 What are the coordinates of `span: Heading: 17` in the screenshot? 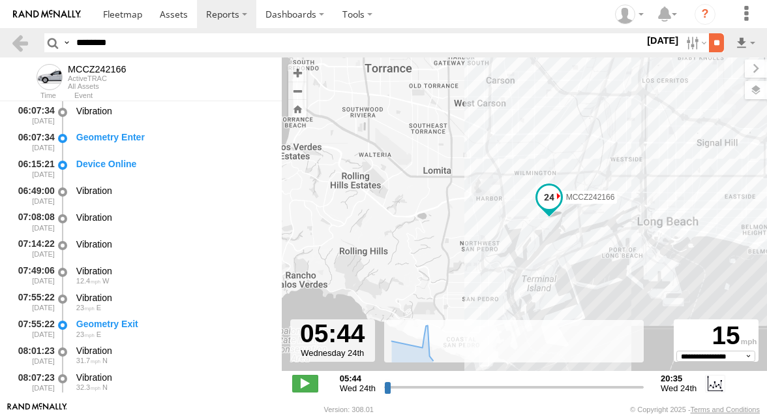 It's located at (105, 387).